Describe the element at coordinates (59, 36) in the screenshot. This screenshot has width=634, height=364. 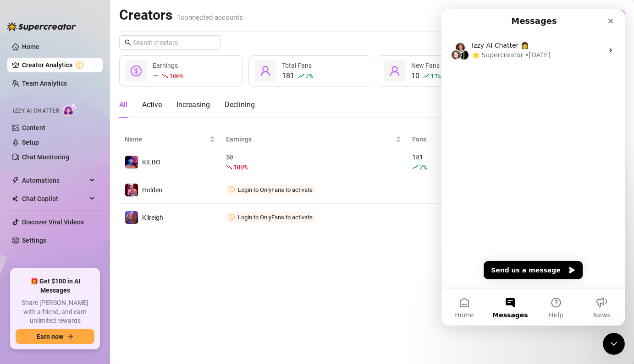
I see `span: Izzy AI Chatter 👩` at that location.